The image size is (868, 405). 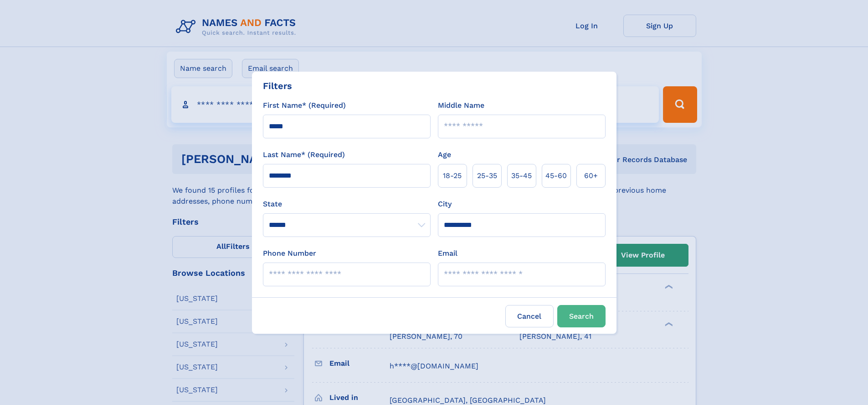 What do you see at coordinates (304, 155) in the screenshot?
I see `label: Last Name* (Required)` at bounding box center [304, 155].